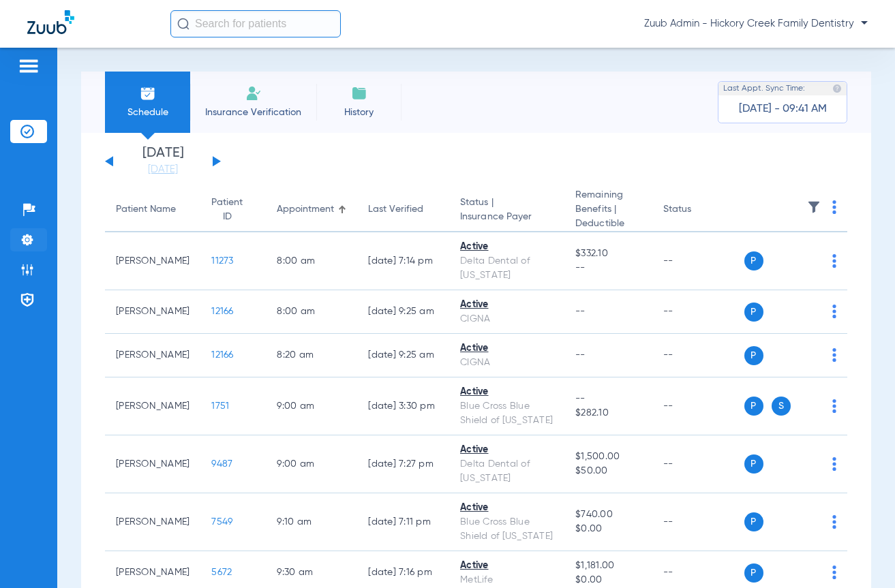 Image resolution: width=895 pixels, height=588 pixels. What do you see at coordinates (608, 566) in the screenshot?
I see `span: $1,181.00` at bounding box center [608, 566].